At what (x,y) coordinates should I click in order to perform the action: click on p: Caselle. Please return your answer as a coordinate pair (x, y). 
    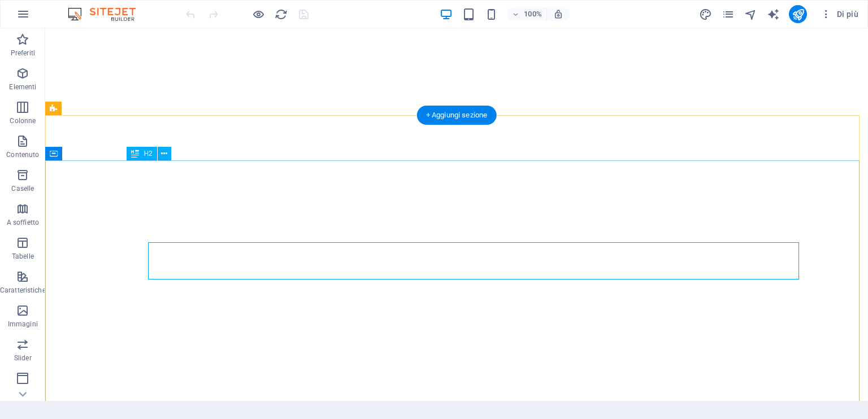
    Looking at the image, I should click on (23, 189).